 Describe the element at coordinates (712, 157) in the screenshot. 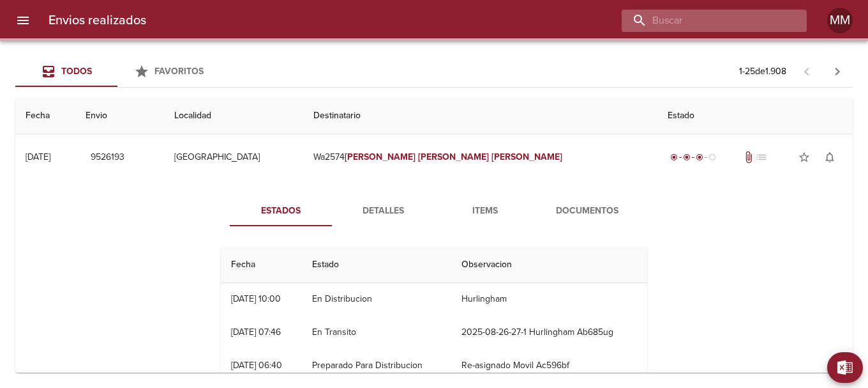

I see `span: radio_button_unchecked` at that location.